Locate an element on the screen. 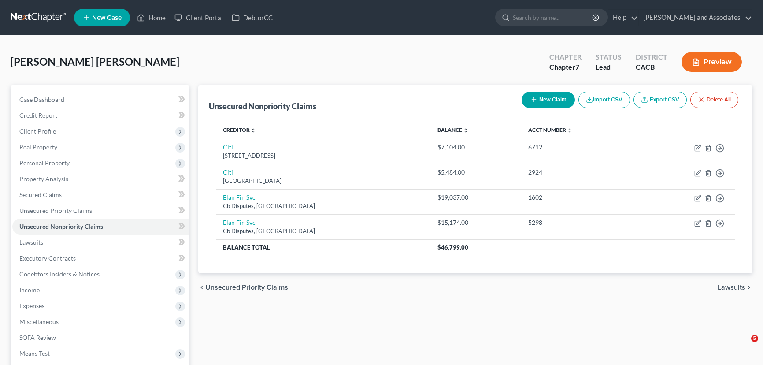 The image size is (763, 365). span: Secured Claims is located at coordinates (41, 194).